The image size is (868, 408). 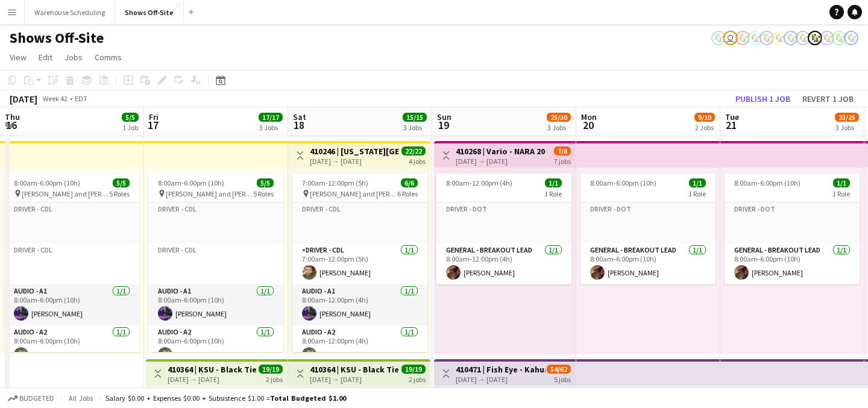 I want to click on span: 54/62, so click(x=559, y=369).